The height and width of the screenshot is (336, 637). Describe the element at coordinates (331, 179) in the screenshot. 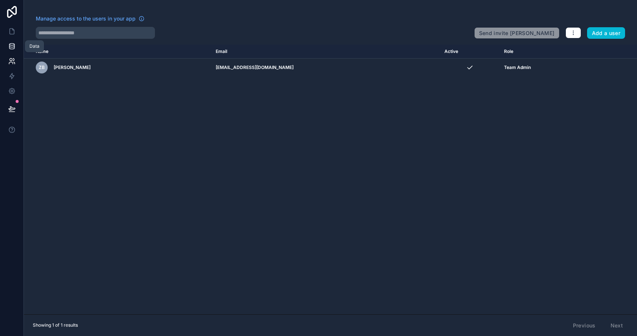

I see `div: scrollable content` at that location.